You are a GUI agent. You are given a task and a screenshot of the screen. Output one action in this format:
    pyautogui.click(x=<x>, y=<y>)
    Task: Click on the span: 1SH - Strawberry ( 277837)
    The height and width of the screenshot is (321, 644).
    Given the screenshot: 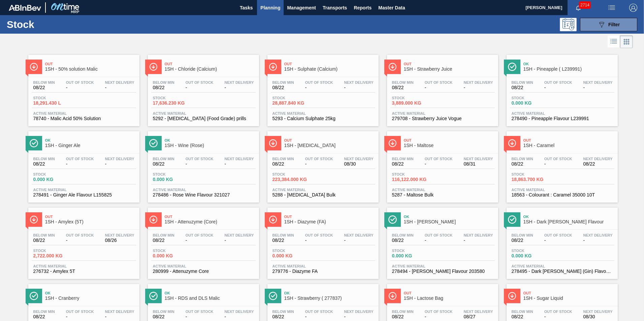 What is the action you would take?
    pyautogui.click(x=330, y=298)
    